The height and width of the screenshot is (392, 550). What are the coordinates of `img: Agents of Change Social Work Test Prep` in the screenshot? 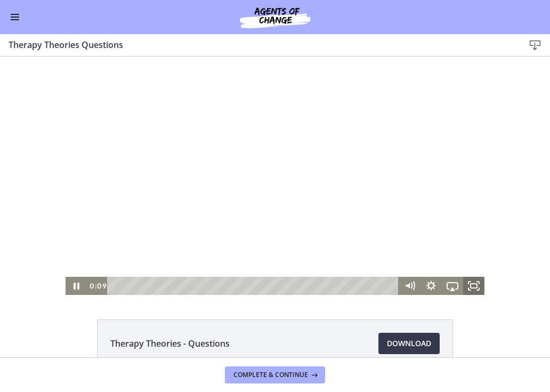 It's located at (275, 17).